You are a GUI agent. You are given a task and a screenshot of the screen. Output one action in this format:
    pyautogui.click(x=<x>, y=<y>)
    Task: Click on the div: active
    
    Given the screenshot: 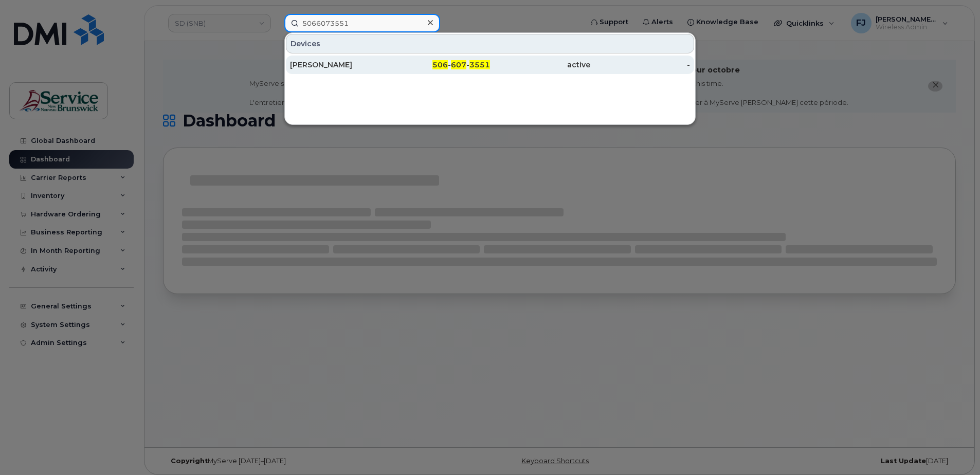 What is the action you would take?
    pyautogui.click(x=540, y=65)
    